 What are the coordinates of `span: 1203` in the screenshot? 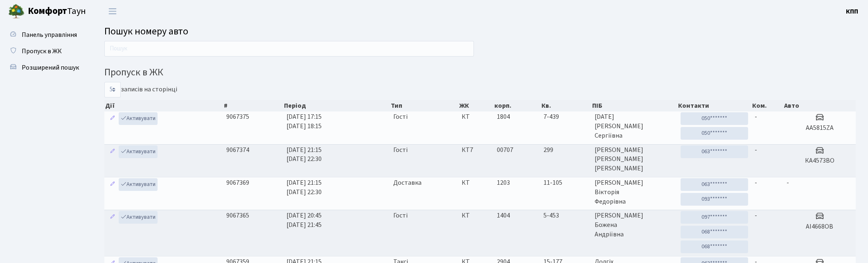 It's located at (504, 183).